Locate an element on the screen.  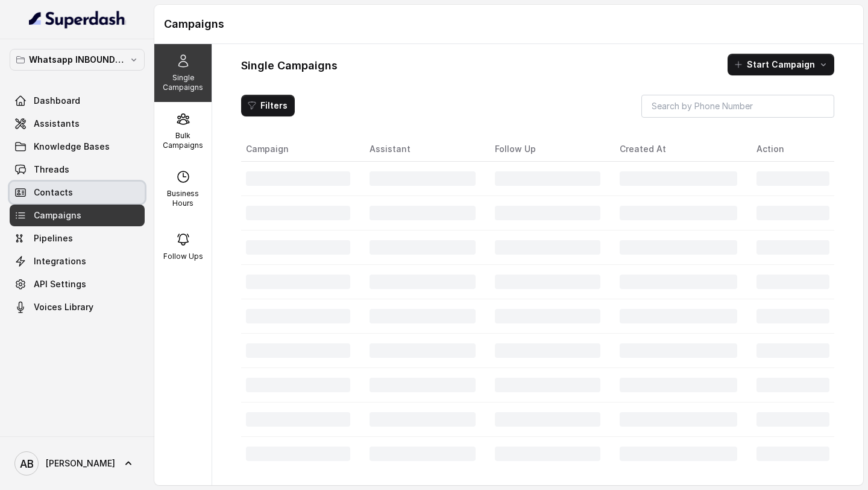
h1: Single Campaigns is located at coordinates (289, 66).